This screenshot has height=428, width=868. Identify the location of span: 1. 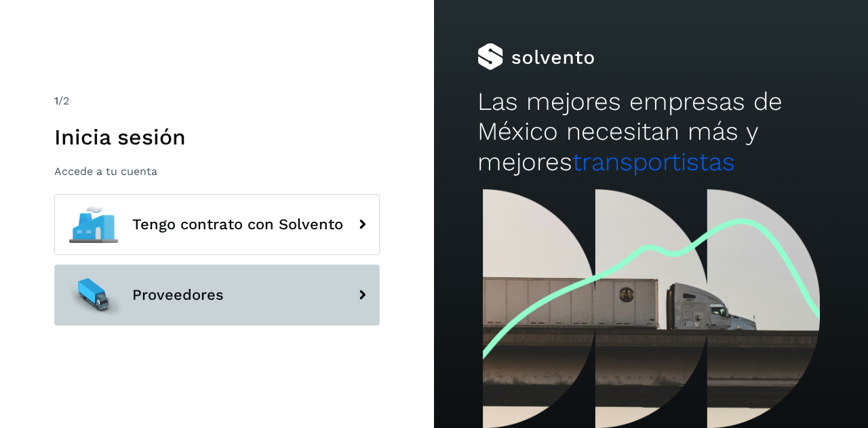
(56, 100).